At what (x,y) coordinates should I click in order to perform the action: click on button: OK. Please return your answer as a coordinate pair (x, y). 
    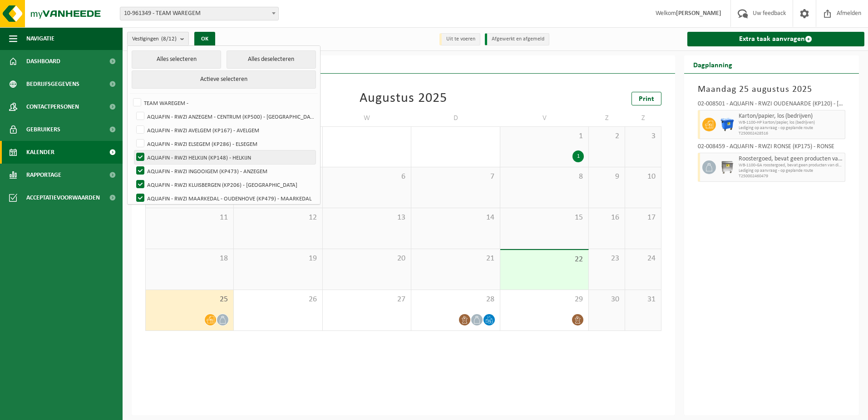
    Looking at the image, I should click on (205, 39).